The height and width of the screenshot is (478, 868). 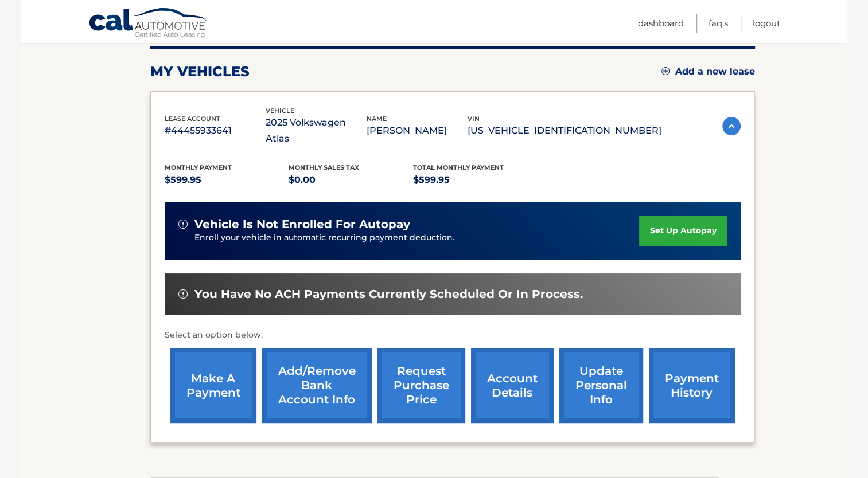 What do you see at coordinates (280, 111) in the screenshot?
I see `span: vehicle` at bounding box center [280, 111].